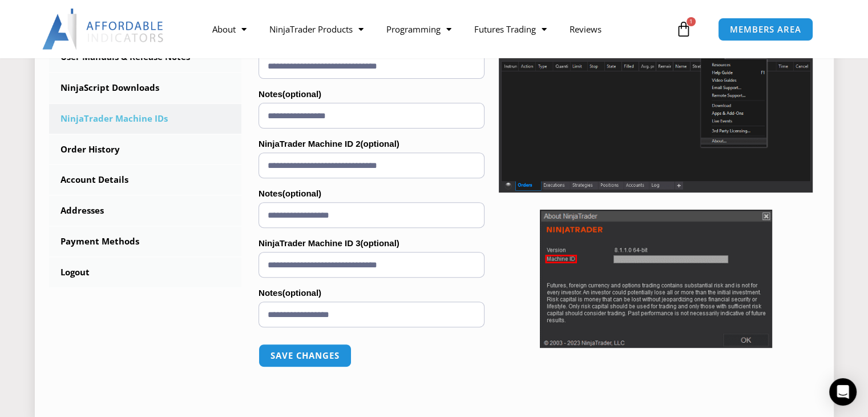 The height and width of the screenshot is (417, 868). Describe the element at coordinates (145, 150) in the screenshot. I see `a: Order History` at that location.